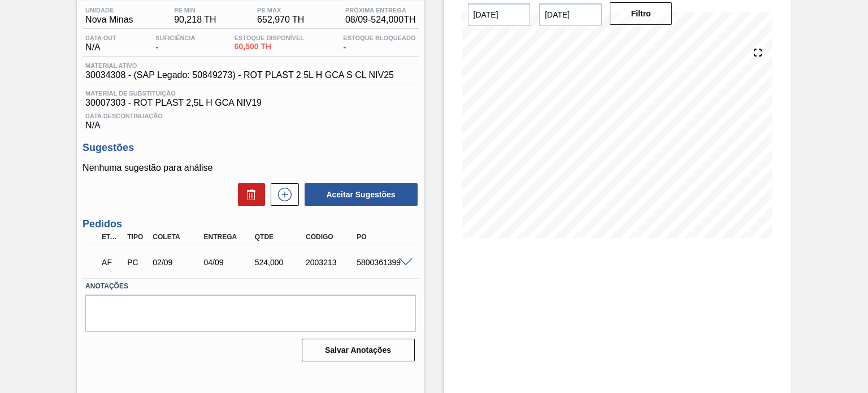  I want to click on h3: Sugestões, so click(250, 148).